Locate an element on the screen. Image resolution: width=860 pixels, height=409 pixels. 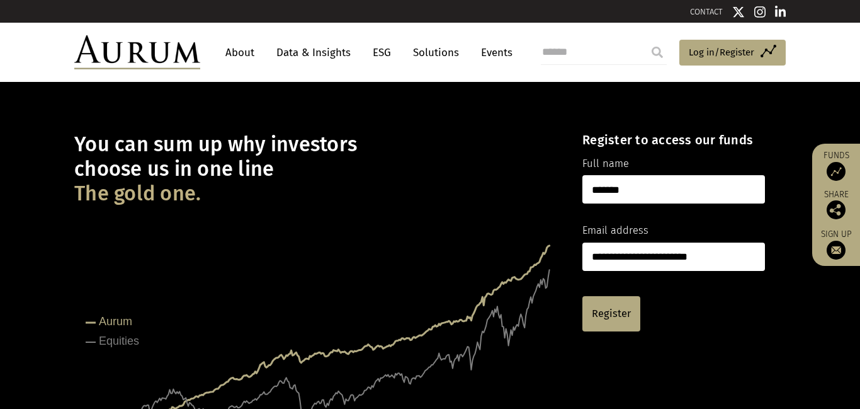
a: Register is located at coordinates (612, 314).